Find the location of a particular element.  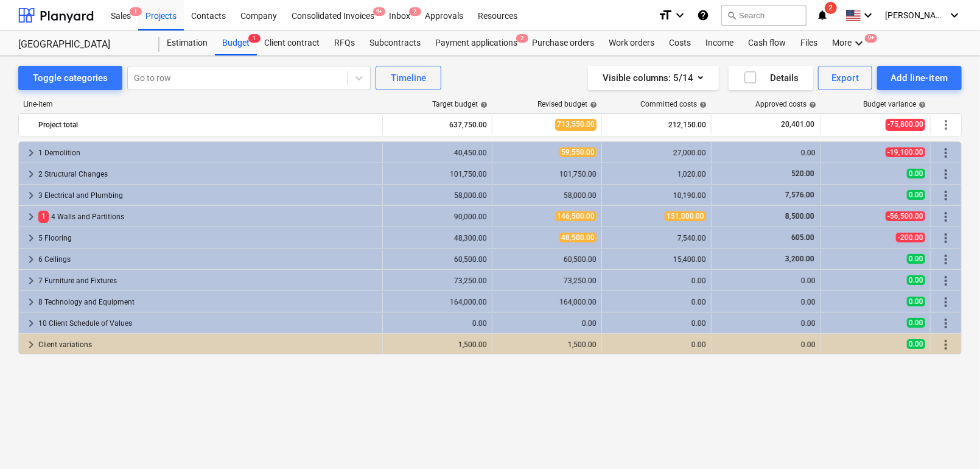

div: 10,190.00 is located at coordinates (656, 195).